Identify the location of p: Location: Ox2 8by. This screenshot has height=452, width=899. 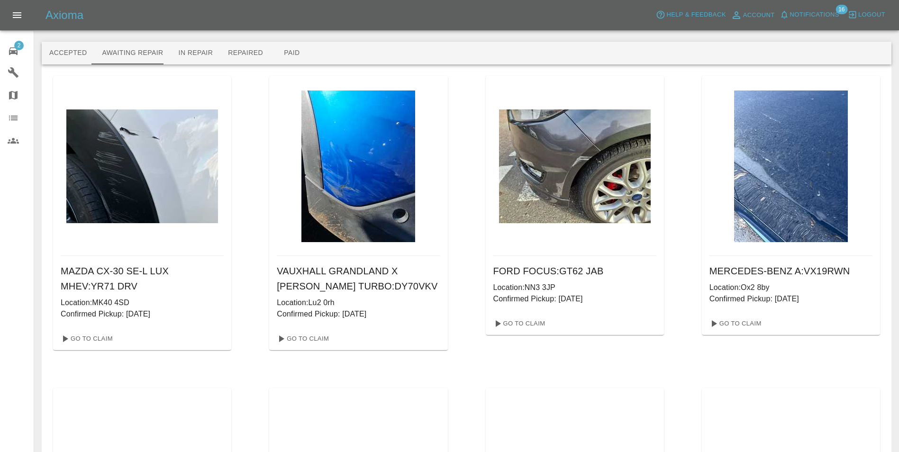
(791, 288).